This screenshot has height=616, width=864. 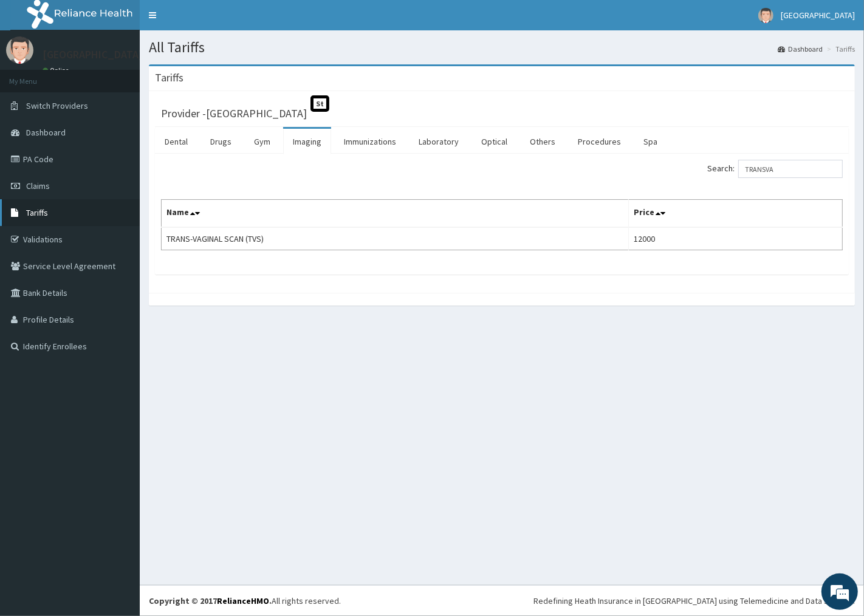 What do you see at coordinates (370, 141) in the screenshot?
I see `a: Immunizations` at bounding box center [370, 141].